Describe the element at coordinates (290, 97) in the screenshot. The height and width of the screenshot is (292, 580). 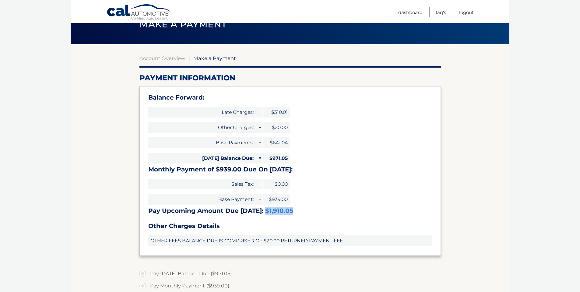
I see `h3: Balance Forward:` at that location.